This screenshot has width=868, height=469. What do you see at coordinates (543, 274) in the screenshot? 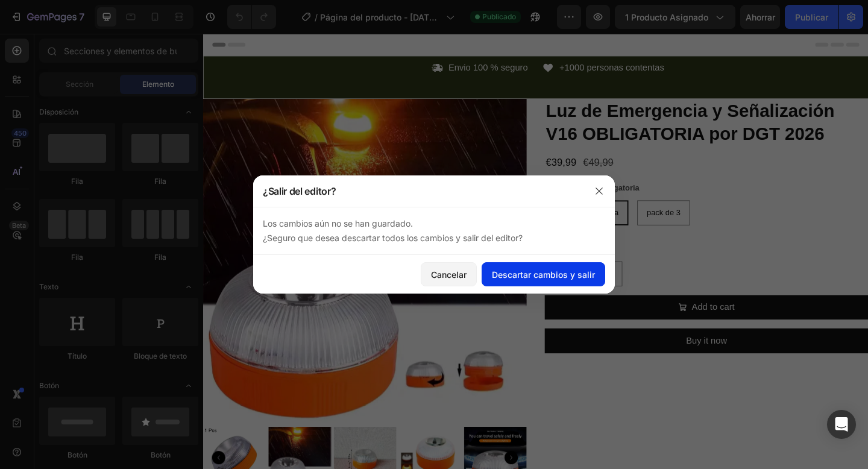
I see `button: Descartar cambios y salir` at bounding box center [543, 274].